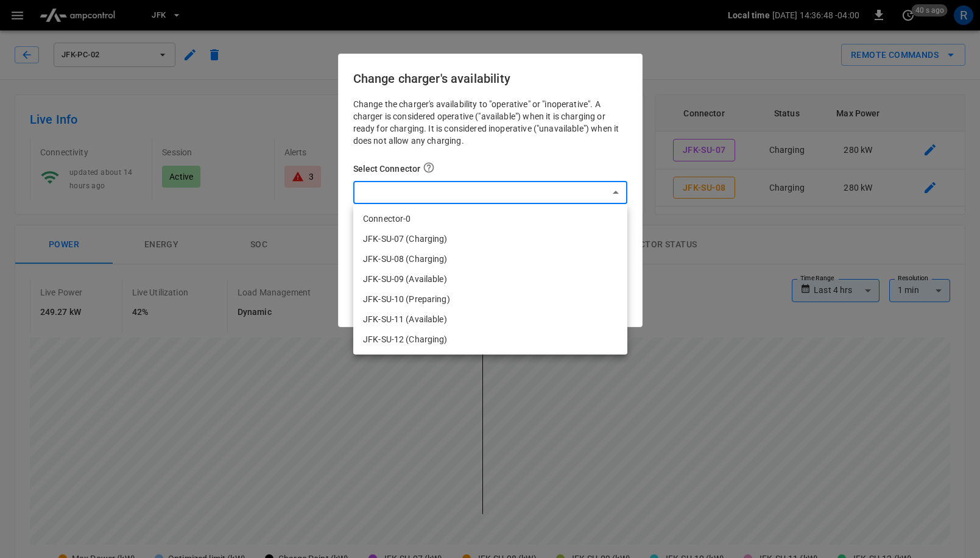 Image resolution: width=980 pixels, height=558 pixels. What do you see at coordinates (490, 219) in the screenshot?
I see `li: Connector-0` at bounding box center [490, 219].